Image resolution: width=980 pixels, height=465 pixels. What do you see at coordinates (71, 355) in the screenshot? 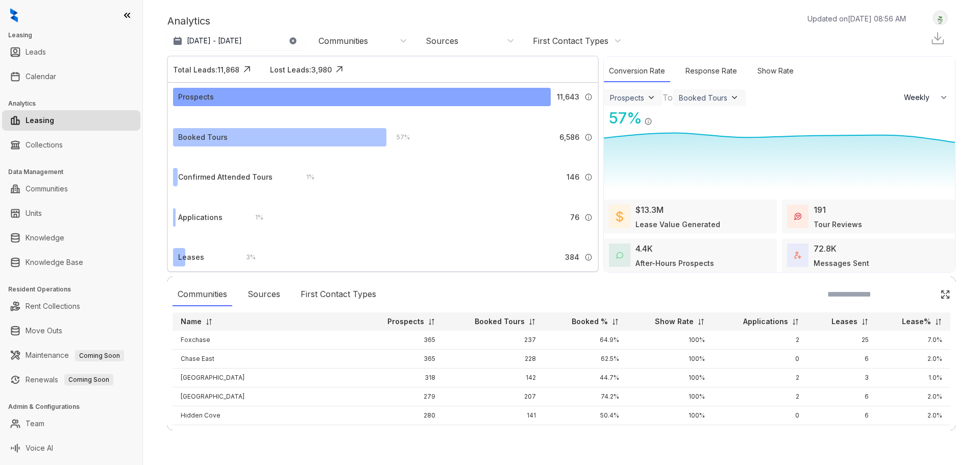
I see `li: Maintenance` at bounding box center [71, 355].